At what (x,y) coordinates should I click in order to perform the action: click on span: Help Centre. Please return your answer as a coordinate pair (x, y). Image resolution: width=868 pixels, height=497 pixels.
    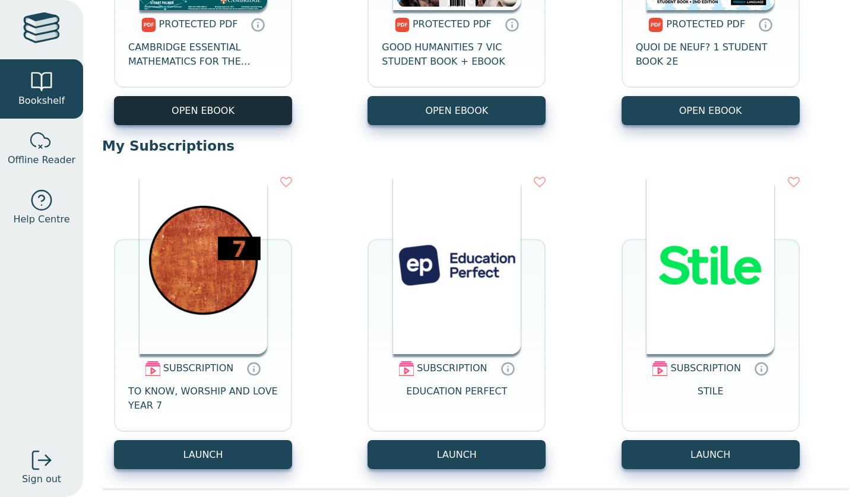
    Looking at the image, I should click on (41, 220).